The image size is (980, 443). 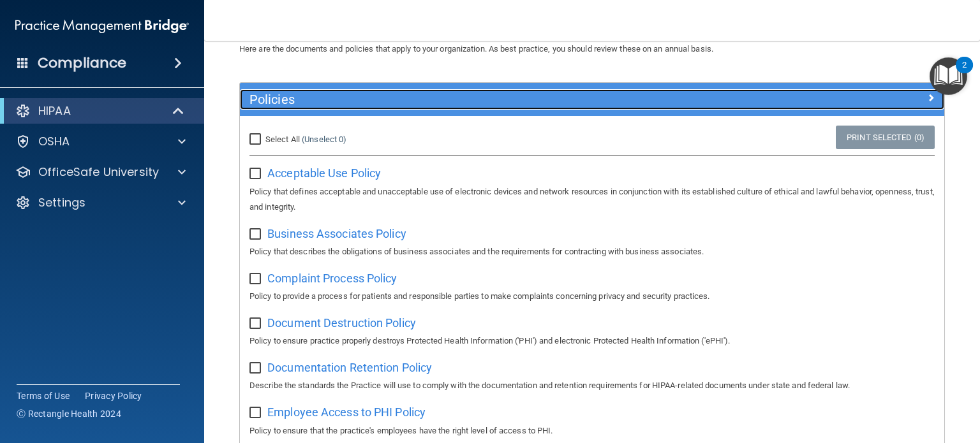 I want to click on a: Policies, so click(x=592, y=100).